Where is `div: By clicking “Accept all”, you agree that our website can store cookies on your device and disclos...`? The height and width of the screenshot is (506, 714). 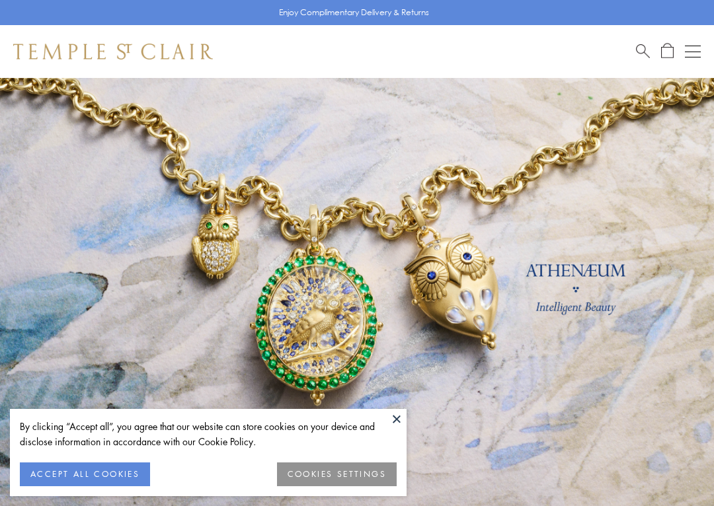 div: By clicking “Accept all”, you agree that our website can store cookies on your device and disclos... is located at coordinates (208, 434).